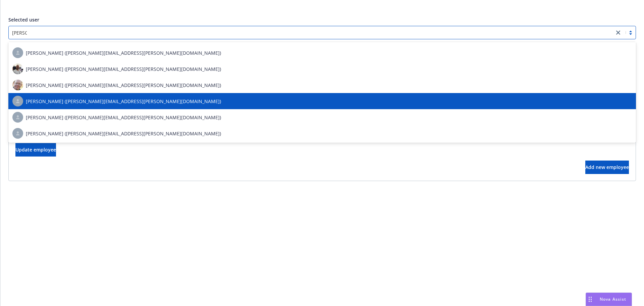 Image resolution: width=644 pixels, height=306 pixels. What do you see at coordinates (612, 299) in the screenshot?
I see `span: Nova Assist` at bounding box center [612, 299].